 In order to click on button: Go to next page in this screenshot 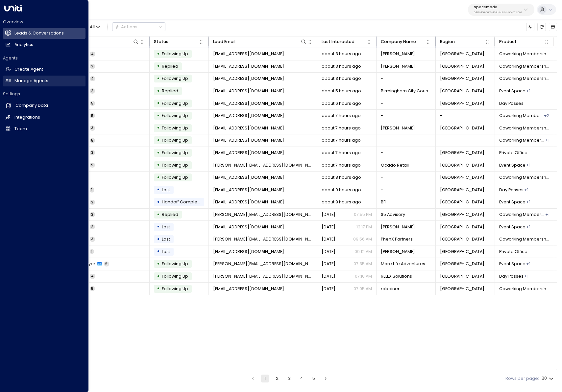, I will do `click(325, 378)`.